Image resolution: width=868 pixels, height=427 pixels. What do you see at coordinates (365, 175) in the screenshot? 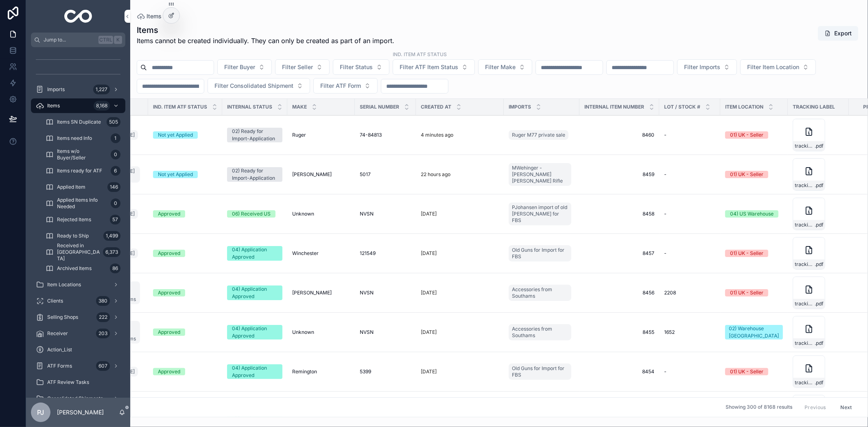
I see `span: 5017` at bounding box center [365, 175].